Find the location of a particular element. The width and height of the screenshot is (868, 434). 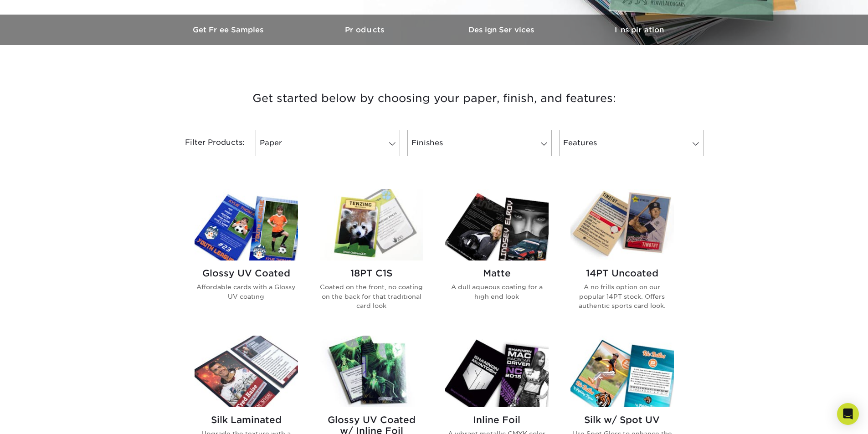

h2: 18PT C1S is located at coordinates (372, 273).